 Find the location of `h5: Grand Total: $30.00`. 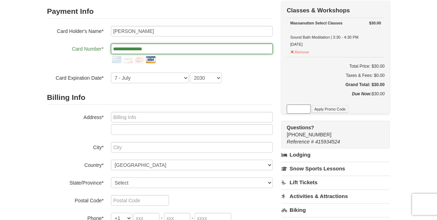

h5: Grand Total: $30.00 is located at coordinates (336, 85).